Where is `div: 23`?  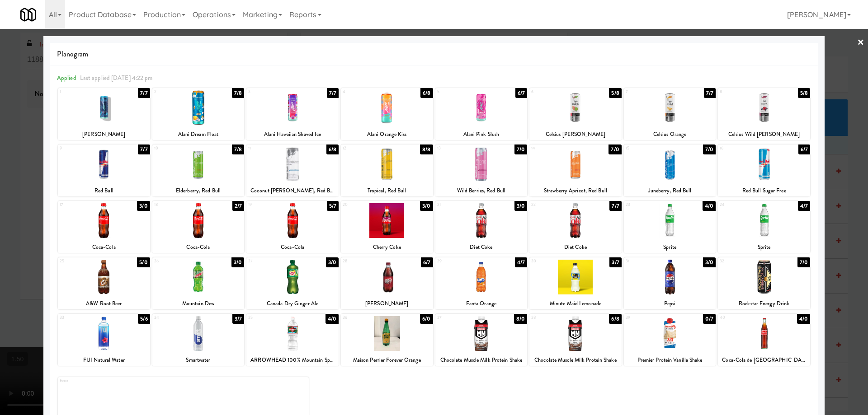 div: 23 is located at coordinates (648, 205).